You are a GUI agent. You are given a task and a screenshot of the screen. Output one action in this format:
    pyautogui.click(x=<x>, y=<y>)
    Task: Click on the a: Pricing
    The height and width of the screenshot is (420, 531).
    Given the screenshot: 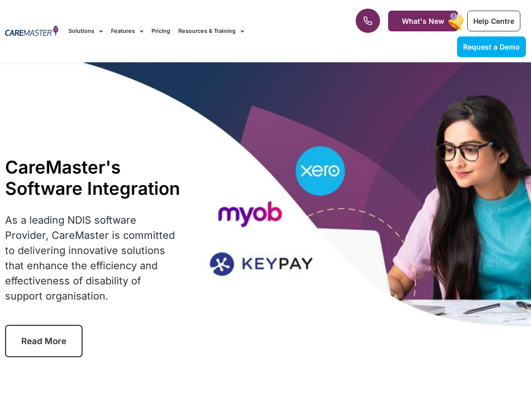 What is the action you would take?
    pyautogui.click(x=160, y=31)
    